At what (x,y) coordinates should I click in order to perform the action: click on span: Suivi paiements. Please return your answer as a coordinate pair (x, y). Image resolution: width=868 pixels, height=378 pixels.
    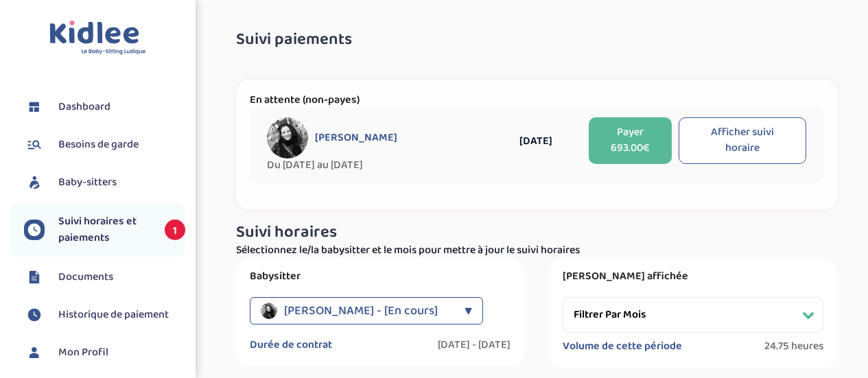
    Looking at the image, I should click on (294, 40).